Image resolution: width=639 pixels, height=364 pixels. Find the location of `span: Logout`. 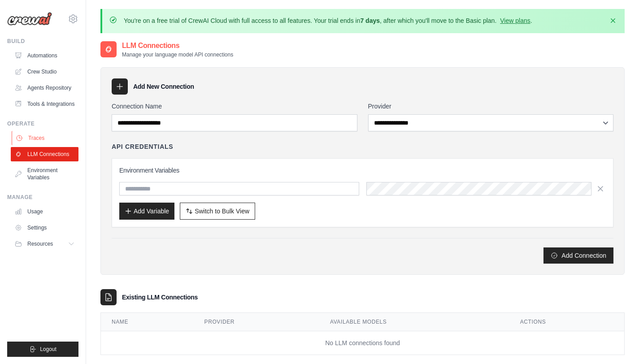

span: Logout is located at coordinates (48, 350).